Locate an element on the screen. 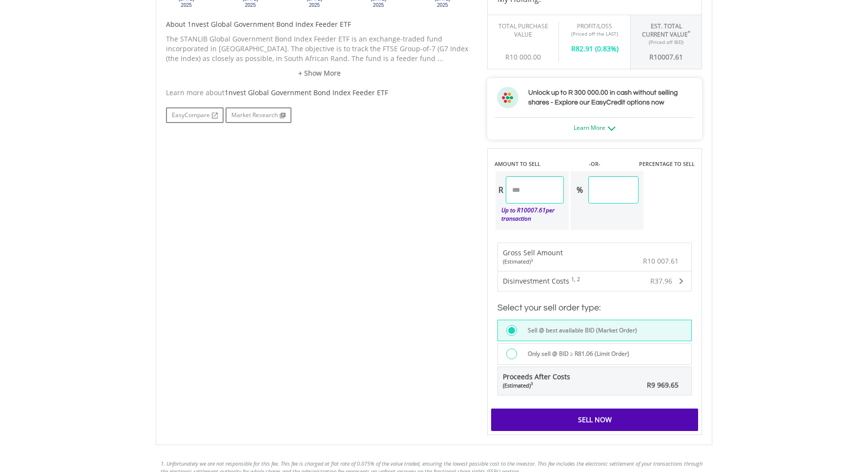 The height and width of the screenshot is (472, 868). p: The STANLIB Global Government Bond Index Feeder ETF is an exchange-traded fund incorporated in [G... is located at coordinates (319, 49).